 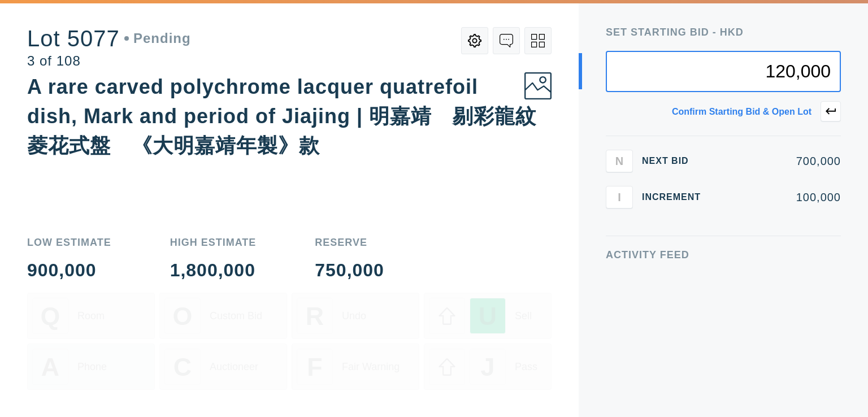 What do you see at coordinates (620, 197) in the screenshot?
I see `button: I` at bounding box center [620, 197].